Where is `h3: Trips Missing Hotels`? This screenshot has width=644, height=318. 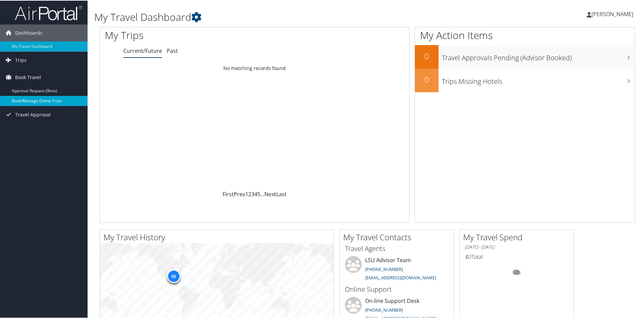 h3: Trips Missing Hotels is located at coordinates (539, 79).